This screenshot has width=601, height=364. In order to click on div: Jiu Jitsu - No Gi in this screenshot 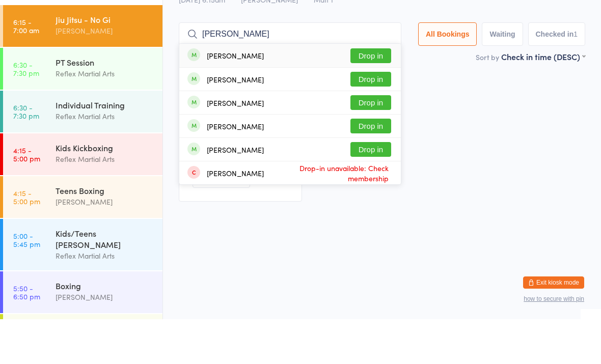, I will do `click(104, 64)`.